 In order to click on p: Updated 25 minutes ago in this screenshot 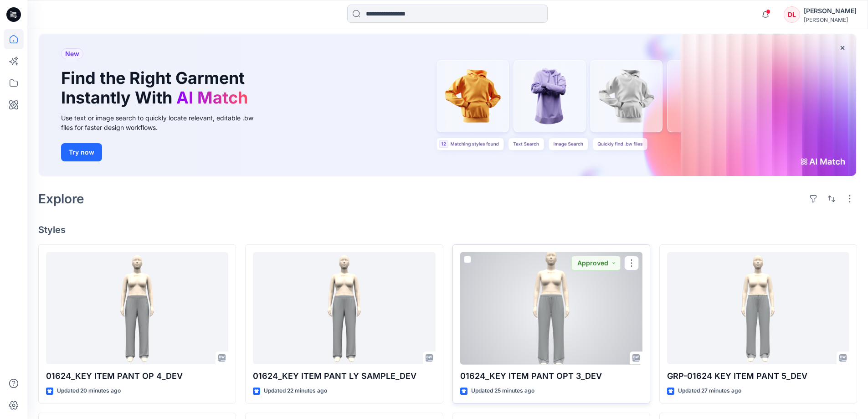, I will do `click(503, 390)`.